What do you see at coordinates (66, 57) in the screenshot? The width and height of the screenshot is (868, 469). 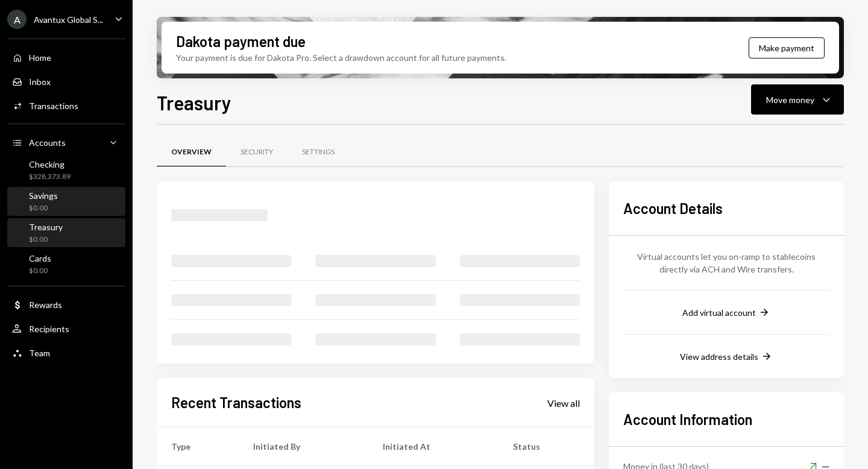 I see `a: Home` at bounding box center [66, 57].